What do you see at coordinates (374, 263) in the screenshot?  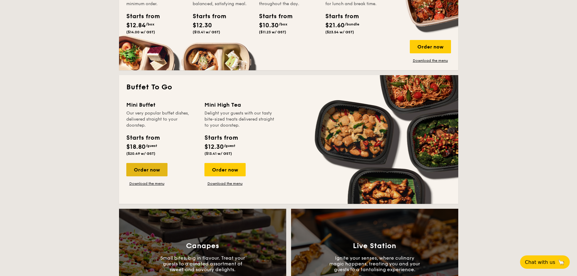 I see `p: Ignite your senses, where culinary magic happens, treating you and your guests to a tantalising e...` at bounding box center [374, 263].